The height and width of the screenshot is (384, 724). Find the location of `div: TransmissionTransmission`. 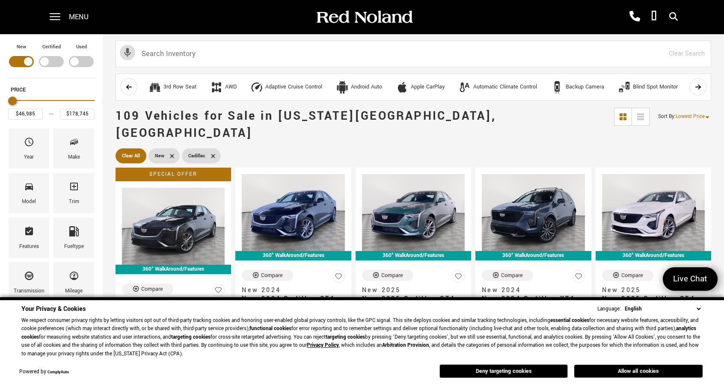

div: TransmissionTransmission is located at coordinates (29, 282).